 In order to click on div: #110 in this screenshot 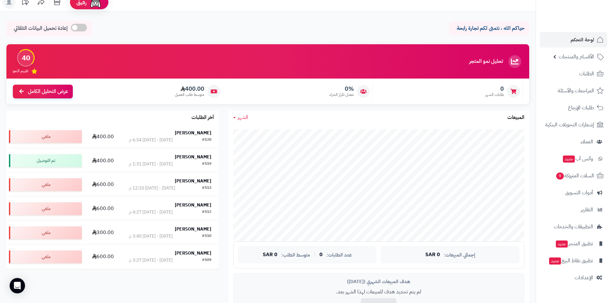, I will do `click(206, 236)`.